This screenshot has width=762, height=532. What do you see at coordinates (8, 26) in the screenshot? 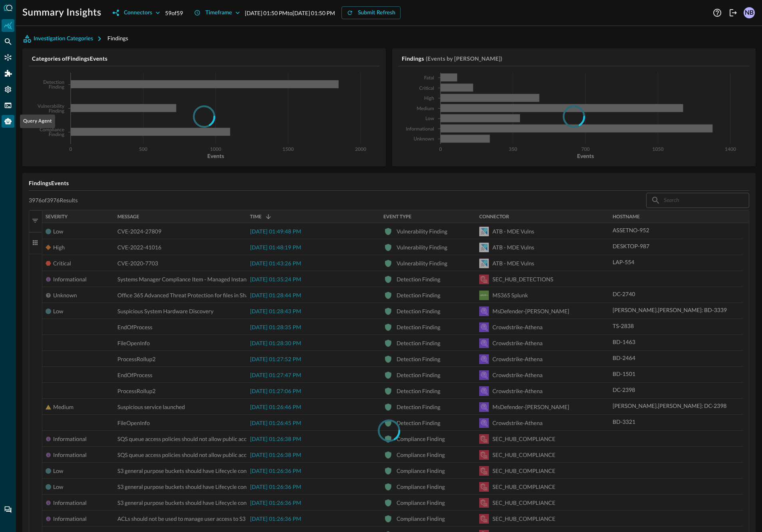
I see `div: Summary Insights` at bounding box center [8, 26].